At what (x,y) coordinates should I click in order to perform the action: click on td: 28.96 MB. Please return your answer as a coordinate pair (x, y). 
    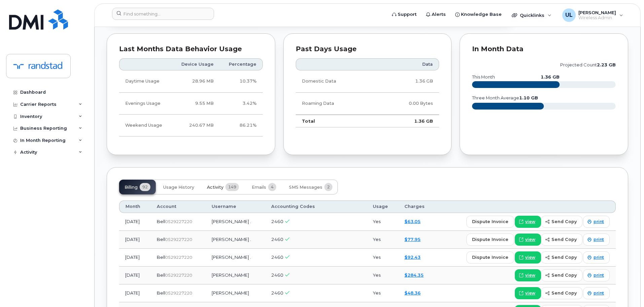
    Looking at the image, I should click on (196, 81).